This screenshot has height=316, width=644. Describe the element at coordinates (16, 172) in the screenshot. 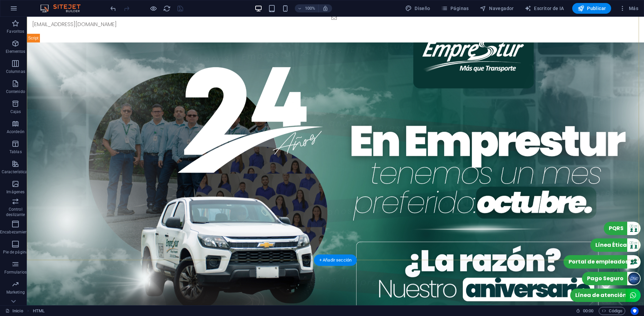

I see `font: Características` at that location.